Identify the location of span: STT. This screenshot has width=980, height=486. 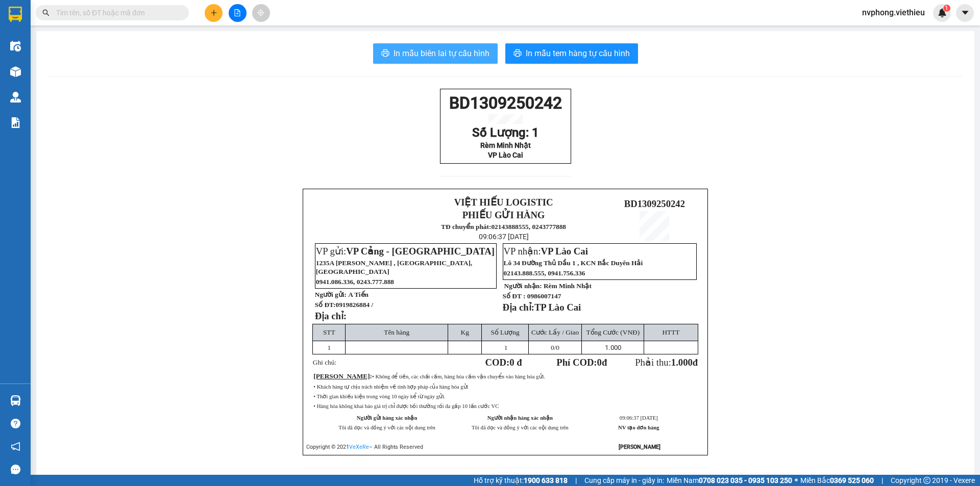
(329, 333).